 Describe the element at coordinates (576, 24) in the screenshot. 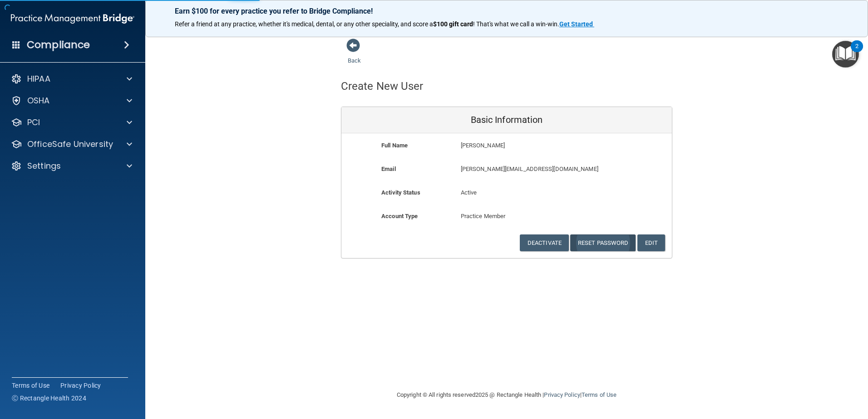

I see `a: Get Started` at that location.